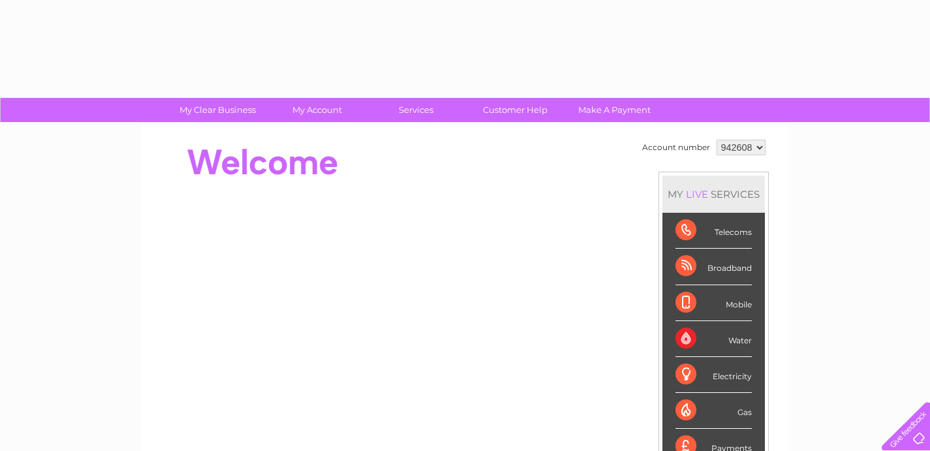 This screenshot has height=451, width=930. Describe the element at coordinates (713, 230) in the screenshot. I see `div: Telecoms` at that location.